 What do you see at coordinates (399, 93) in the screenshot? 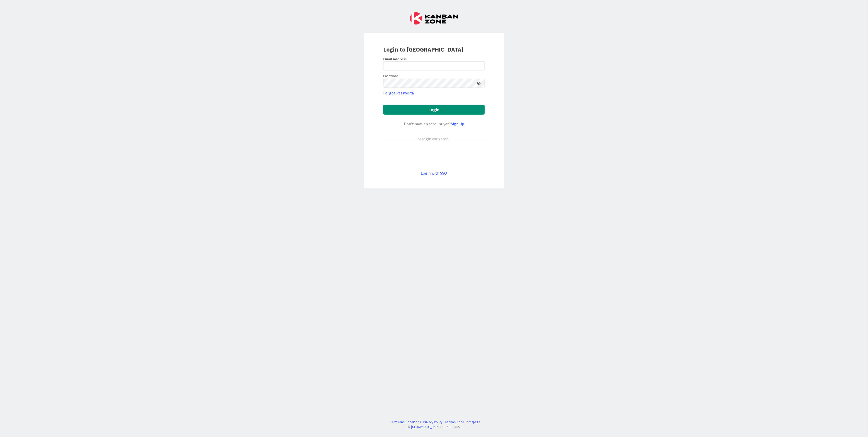
I see `a: Forgot Password?` at bounding box center [399, 93].